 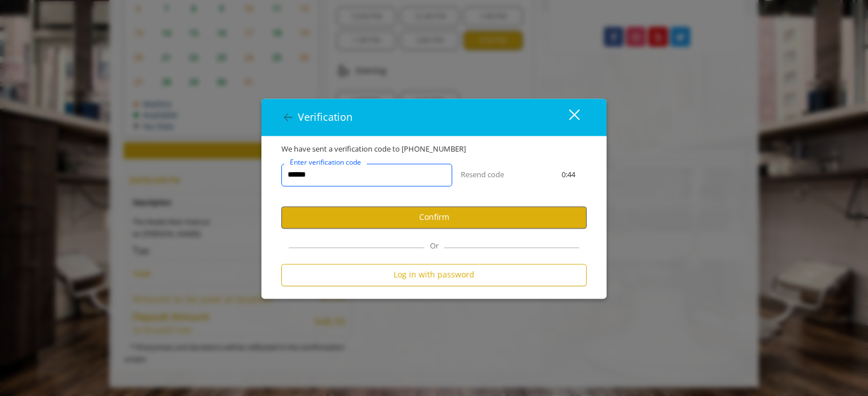 I want to click on div: close dialog, so click(x=567, y=117).